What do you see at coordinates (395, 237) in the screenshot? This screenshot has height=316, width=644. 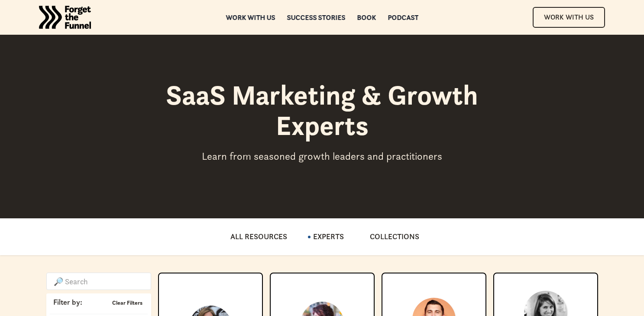 I see `p: COLLECTIONS` at bounding box center [395, 237].